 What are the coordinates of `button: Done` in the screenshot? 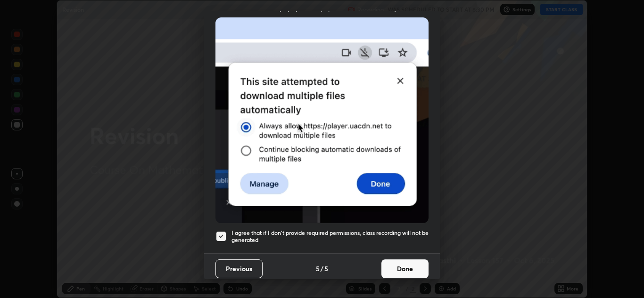 It's located at (405, 269).